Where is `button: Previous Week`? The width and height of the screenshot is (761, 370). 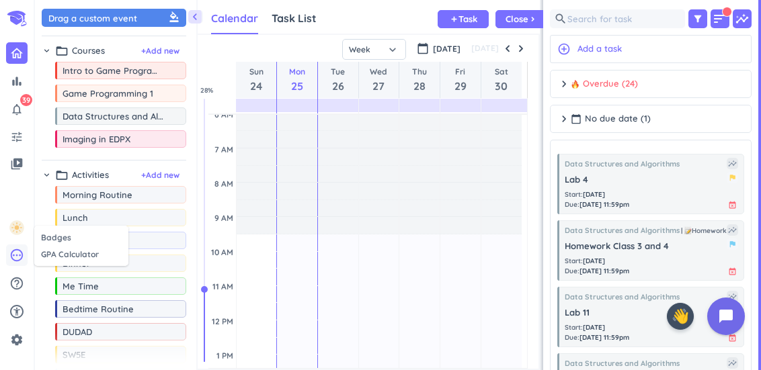
button: Previous Week is located at coordinates (507, 48).